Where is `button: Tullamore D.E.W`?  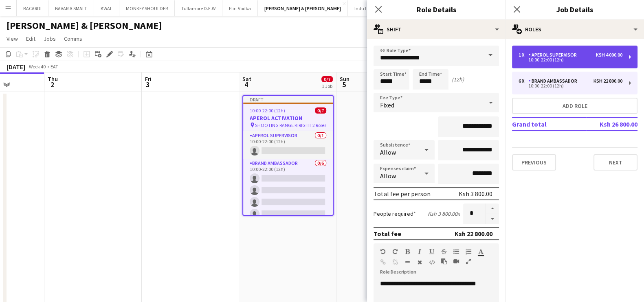 button: Tullamore D.E.W is located at coordinates (199, 8).